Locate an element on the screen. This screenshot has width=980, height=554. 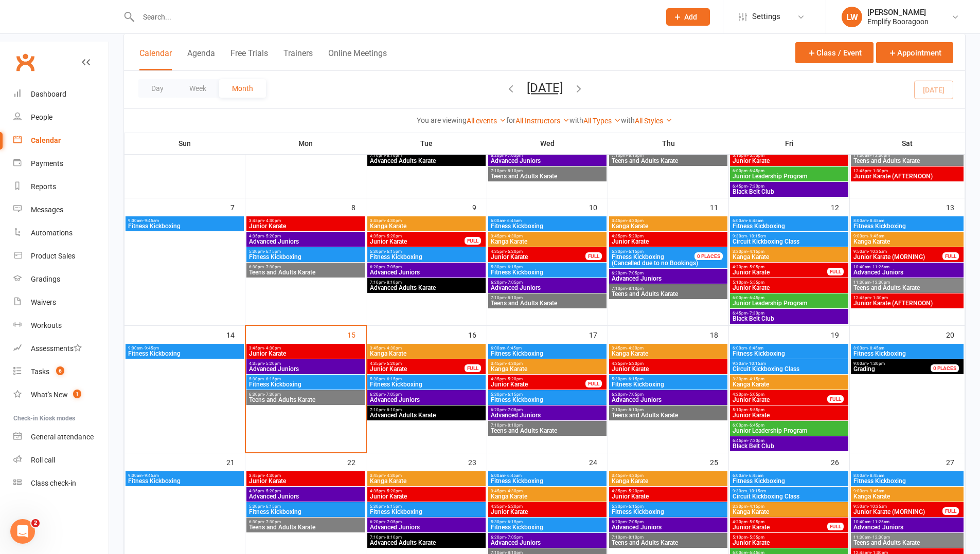
a: Payments is located at coordinates (61, 163).